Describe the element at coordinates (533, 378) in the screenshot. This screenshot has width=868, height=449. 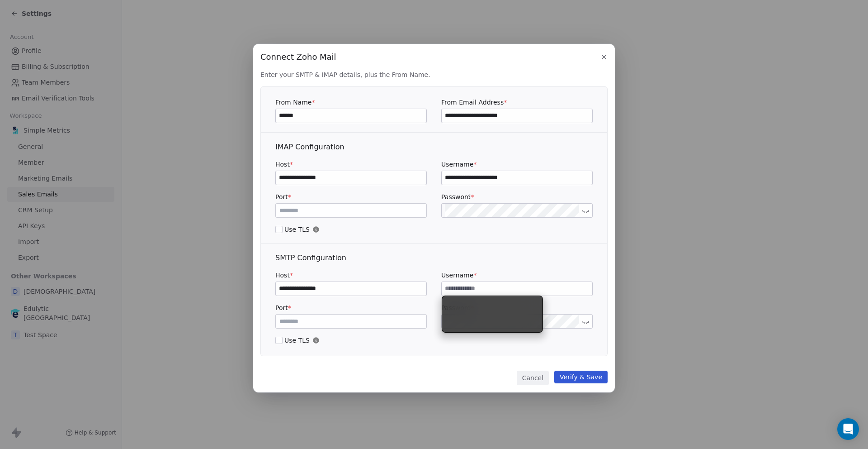
I see `button: Cancel` at that location.